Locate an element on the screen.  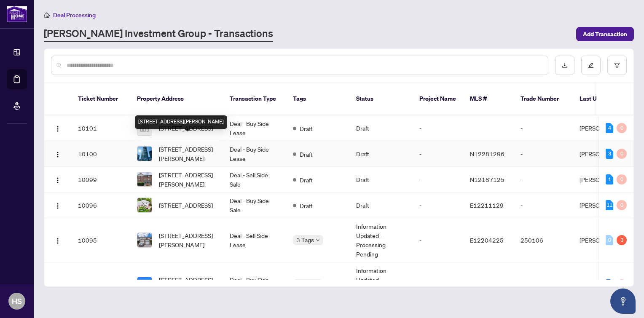
th: Status is located at coordinates (381, 99).